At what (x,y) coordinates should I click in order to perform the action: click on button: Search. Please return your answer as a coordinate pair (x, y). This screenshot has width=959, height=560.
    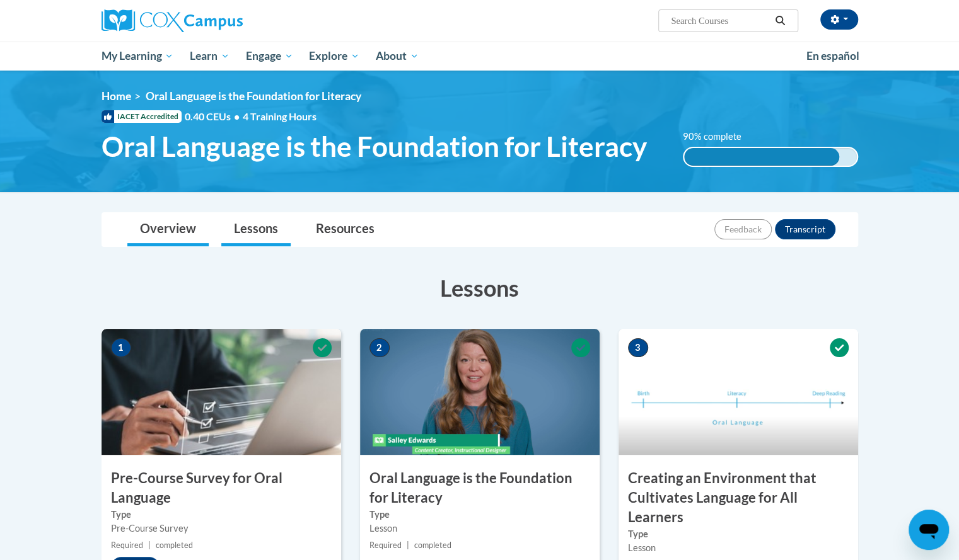
    Looking at the image, I should click on (780, 21).